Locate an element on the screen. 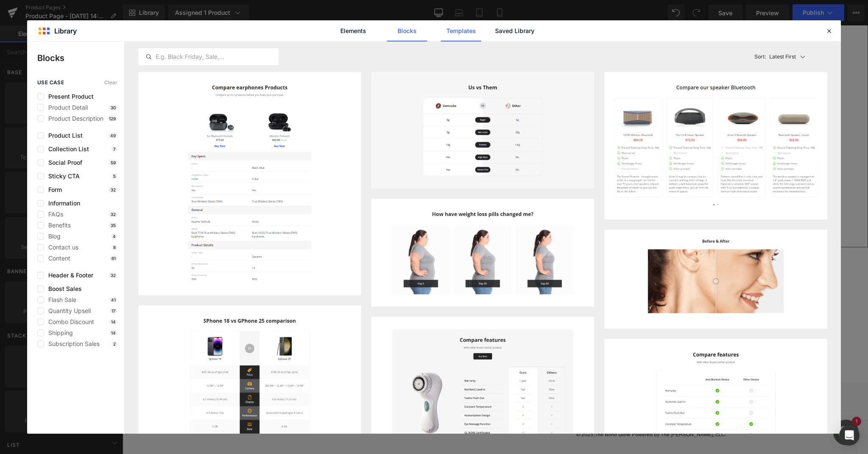 The height and width of the screenshot is (454, 868). p: or Drag & Drop elements from left sidebar is located at coordinates (373, 310).